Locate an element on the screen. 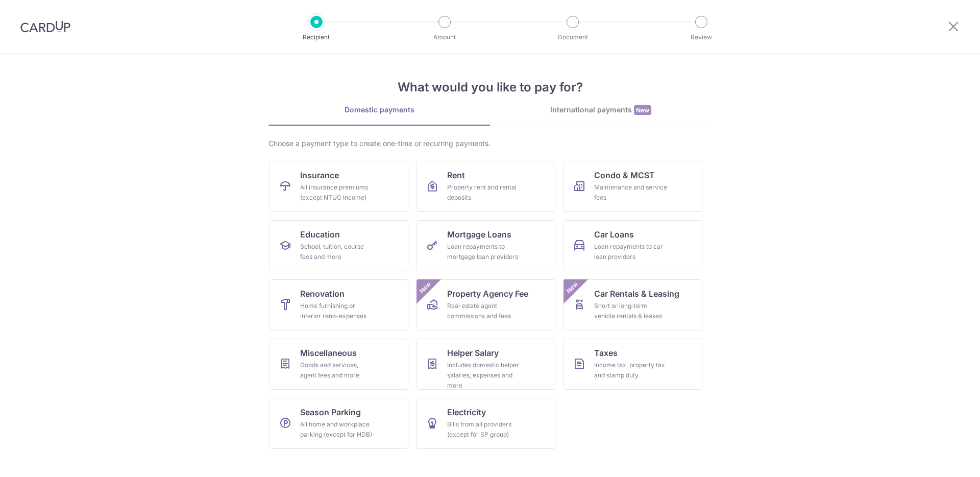 Image resolution: width=980 pixels, height=477 pixels. a: Helper SalaryIncludes domestic helper salaries, expenses and more is located at coordinates (486, 364).